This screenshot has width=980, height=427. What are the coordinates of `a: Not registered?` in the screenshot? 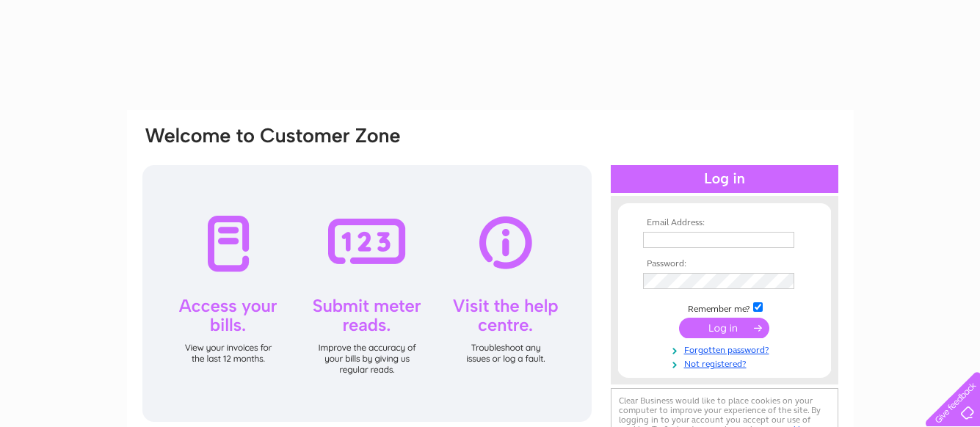 It's located at (726, 362).